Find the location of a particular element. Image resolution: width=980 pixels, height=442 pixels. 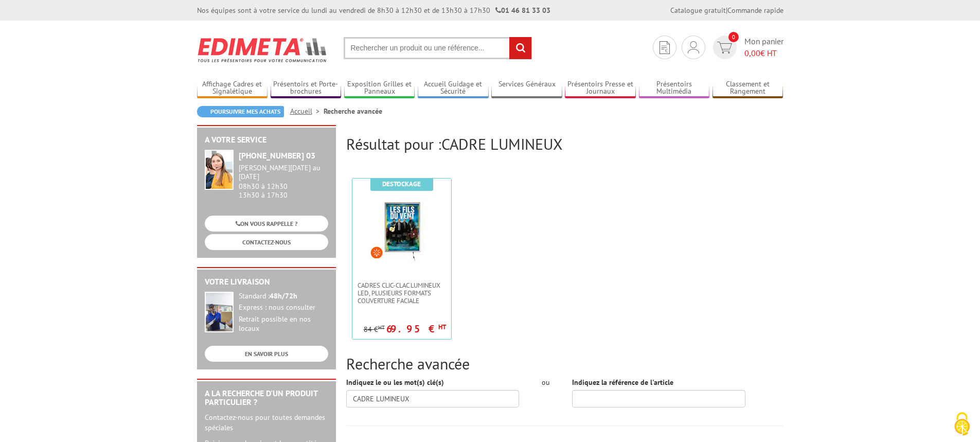

a: Classement et Rangement is located at coordinates (748, 88).